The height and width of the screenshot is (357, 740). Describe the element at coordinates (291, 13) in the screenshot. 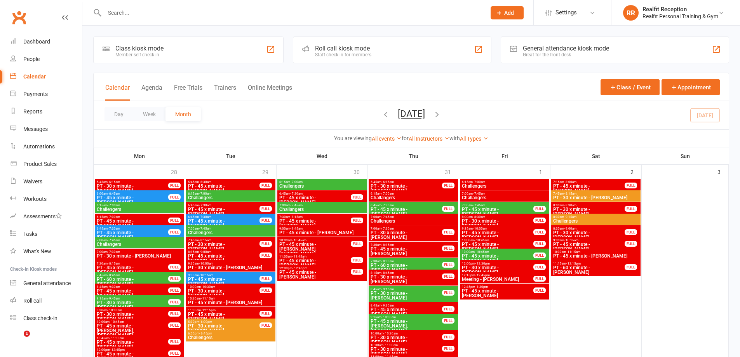

I see `input: Search...` at that location.